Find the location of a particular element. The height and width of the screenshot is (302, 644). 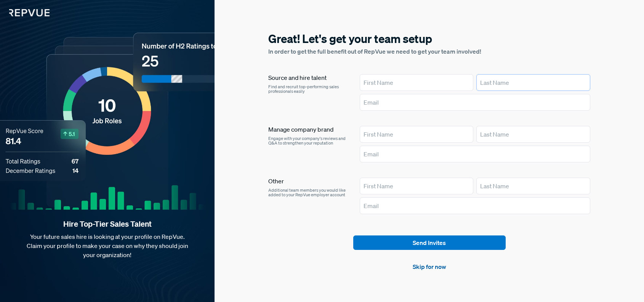

h6: Other is located at coordinates (308, 181).